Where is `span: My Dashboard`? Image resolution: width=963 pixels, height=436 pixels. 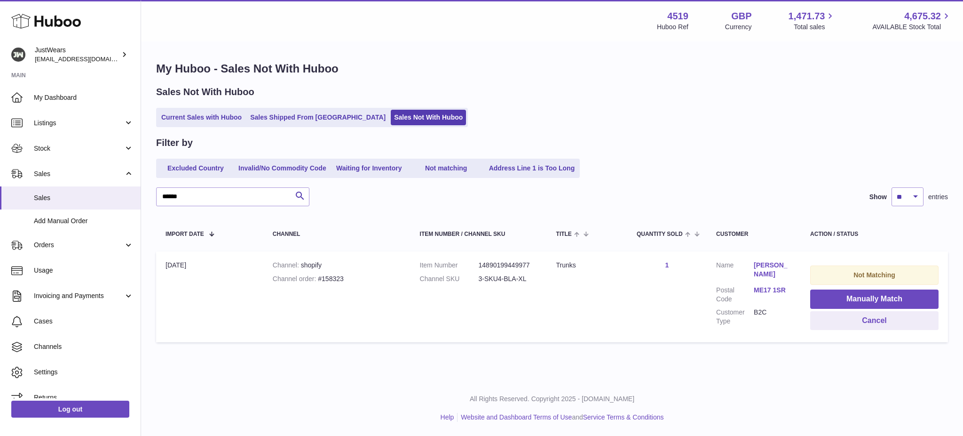 span: My Dashboard is located at coordinates (84, 97).